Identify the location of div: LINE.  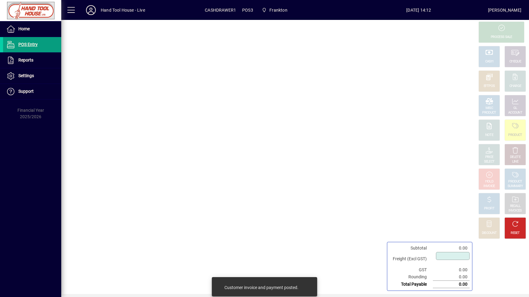
(515, 162).